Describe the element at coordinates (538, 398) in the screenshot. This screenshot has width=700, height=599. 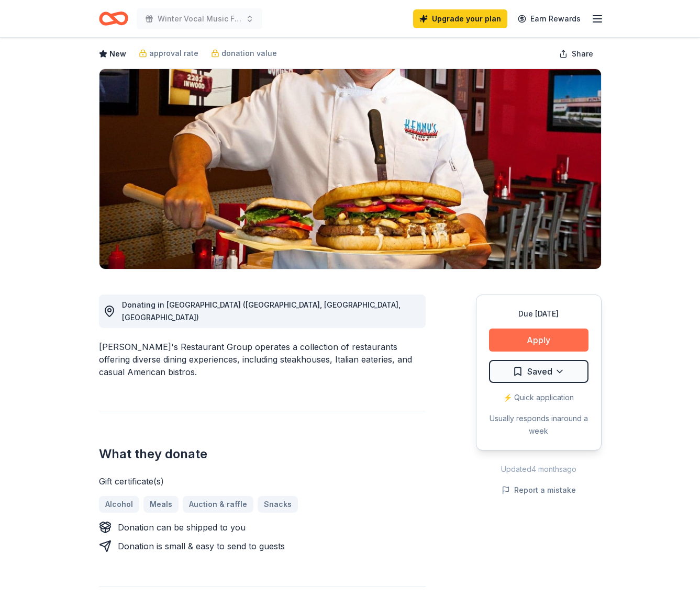
I see `div: ⚡️ Quick application` at that location.